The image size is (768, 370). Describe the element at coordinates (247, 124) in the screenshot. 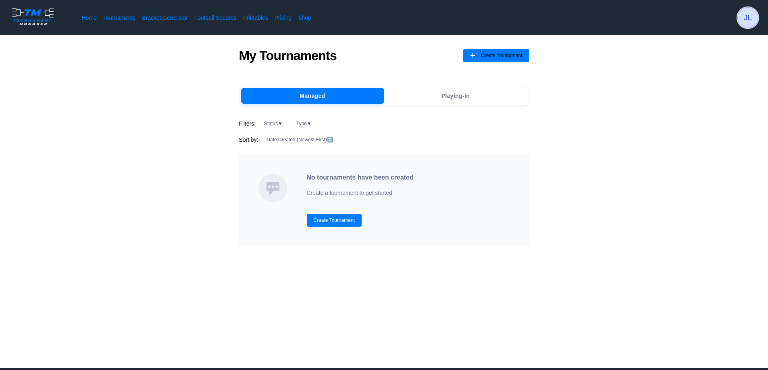

I see `span: Filters:` at that location.